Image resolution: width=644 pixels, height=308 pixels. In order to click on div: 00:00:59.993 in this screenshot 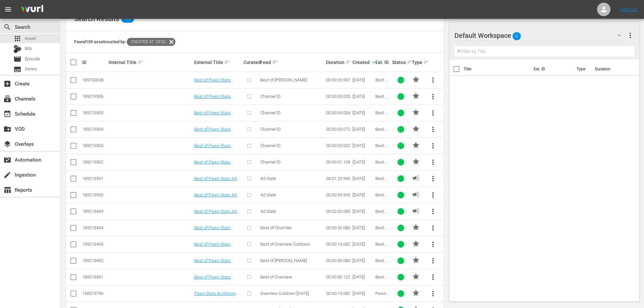, I will do `click(338, 195)`.